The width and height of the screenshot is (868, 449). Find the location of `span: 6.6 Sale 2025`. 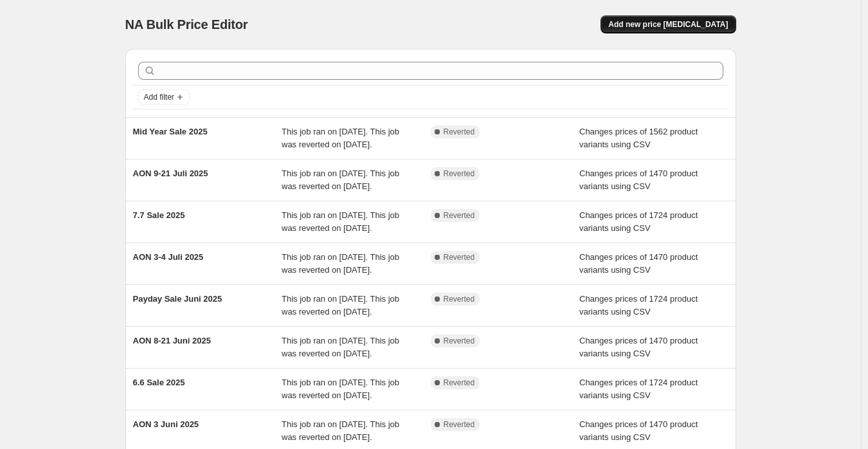

span: 6.6 Sale 2025 is located at coordinates (159, 382).